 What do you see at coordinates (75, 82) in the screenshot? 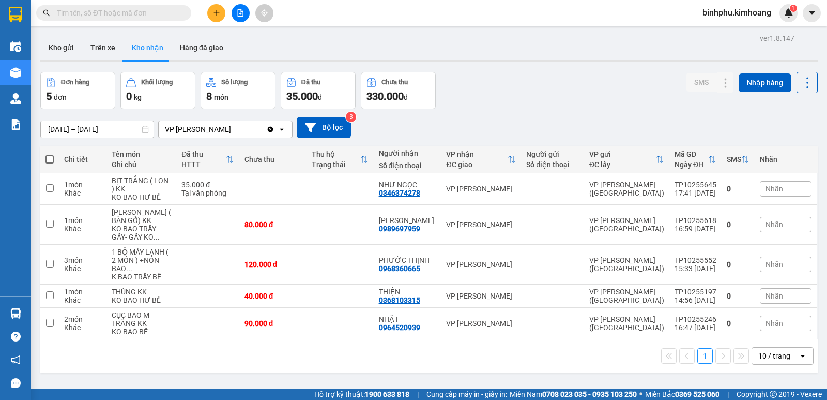
I see `div: Đơn hàng` at bounding box center [75, 82].